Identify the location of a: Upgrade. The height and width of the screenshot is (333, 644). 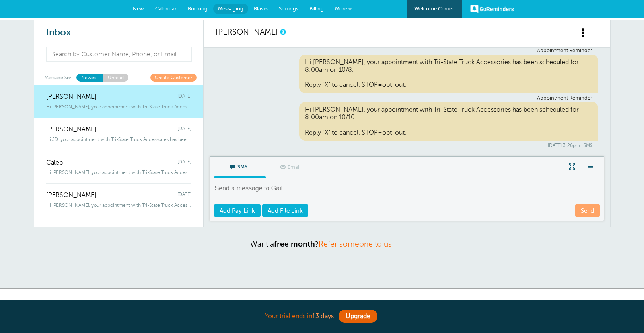
(358, 317).